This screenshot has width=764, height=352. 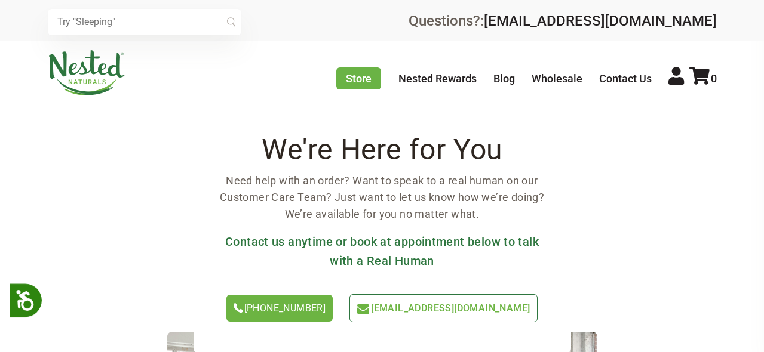 I want to click on p: Need help with an order? Want to speak to a real human on our Customer Care Team? Just want to le..., so click(x=382, y=198).